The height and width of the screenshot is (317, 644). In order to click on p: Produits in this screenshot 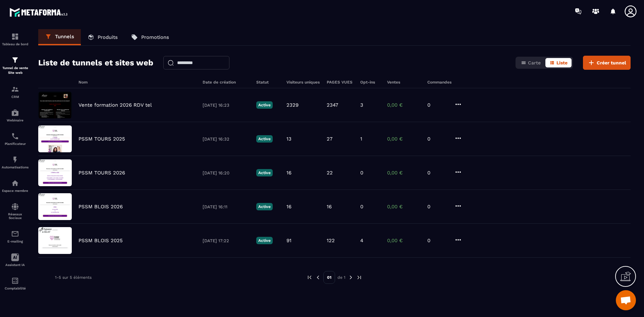, I will do `click(108, 37)`.